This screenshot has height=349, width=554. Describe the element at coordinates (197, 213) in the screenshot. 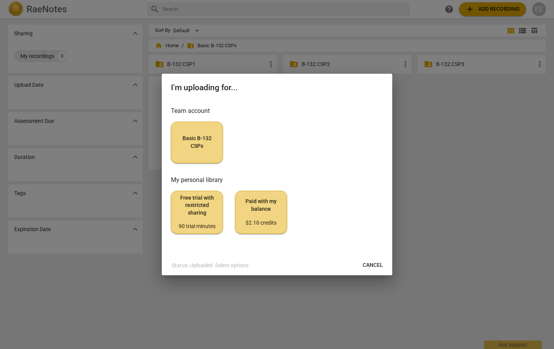

I see `button: Free trial with restricted sharing90 trial minutes` at that location.